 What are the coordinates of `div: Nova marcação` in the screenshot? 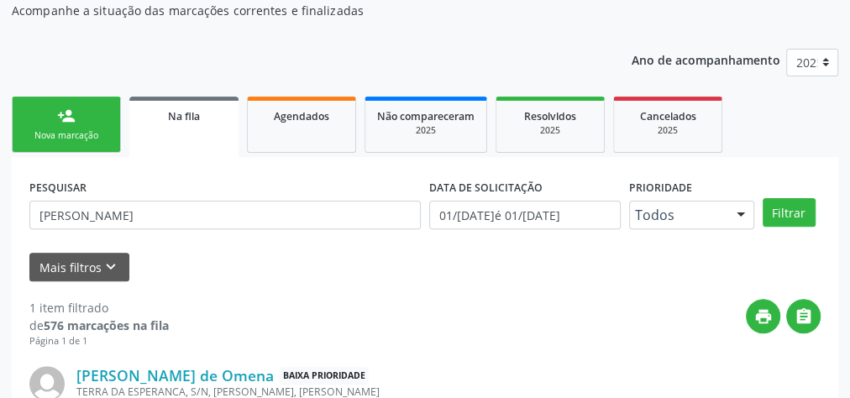 It's located at (66, 135).